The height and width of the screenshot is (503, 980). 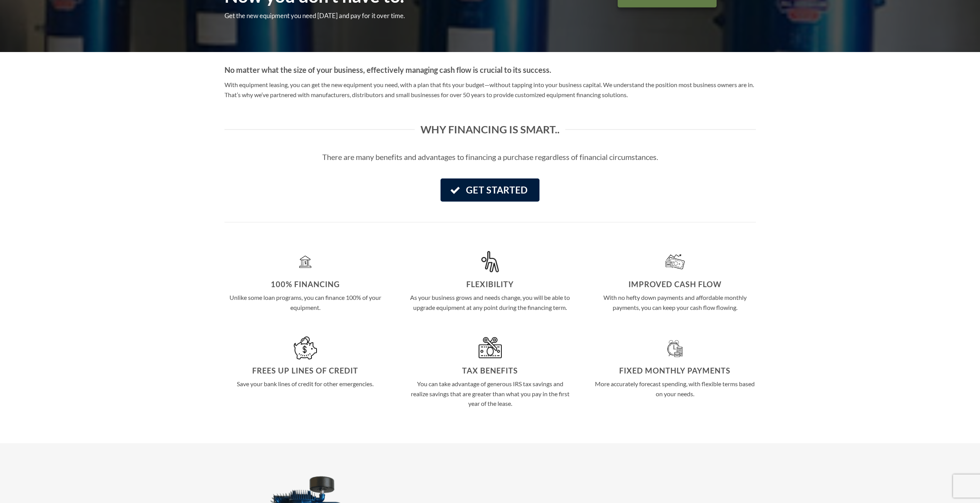 I want to click on p: With equipment leasing, you can get the new equipment you need, with a plan that fits your budget..., so click(x=490, y=90).